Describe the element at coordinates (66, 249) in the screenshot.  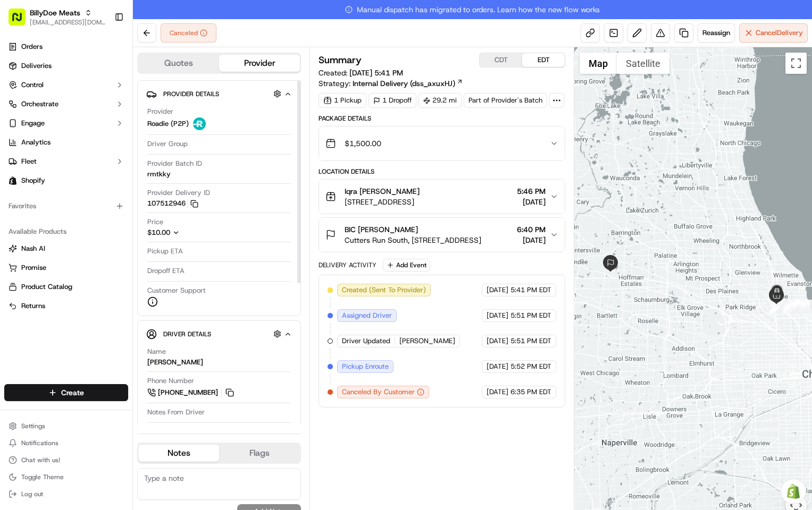
I see `button: Nash AI` at that location.